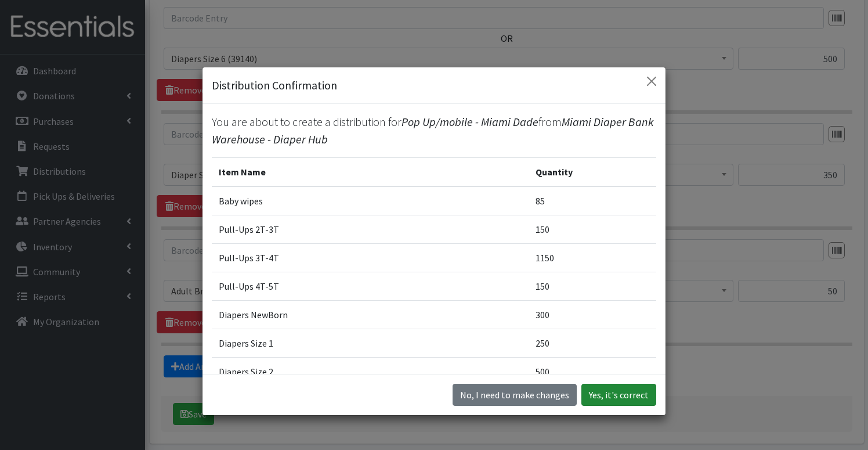 Image resolution: width=868 pixels, height=450 pixels. I want to click on td: Pull-Ups 4T-5T, so click(371, 286).